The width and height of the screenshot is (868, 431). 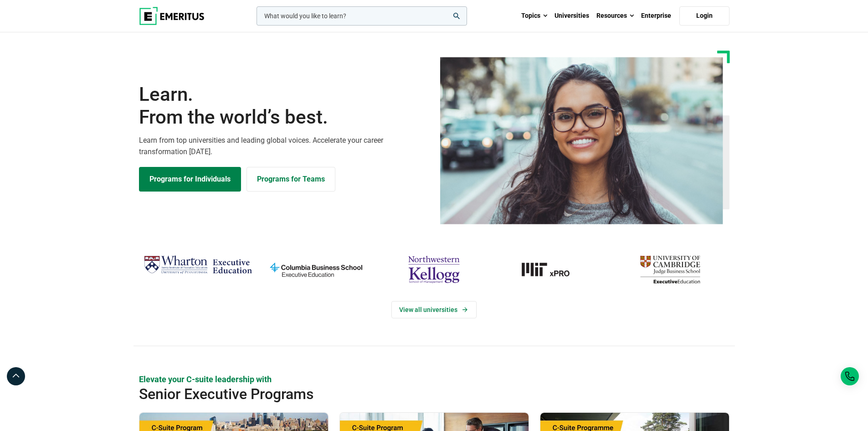 What do you see at coordinates (284, 106) in the screenshot?
I see `h1: Learn.` at bounding box center [284, 106].